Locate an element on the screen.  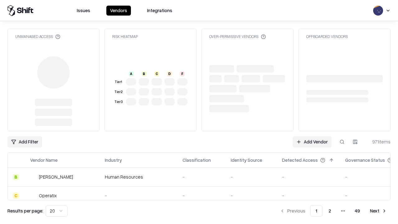
button: 1 is located at coordinates (316, 211).